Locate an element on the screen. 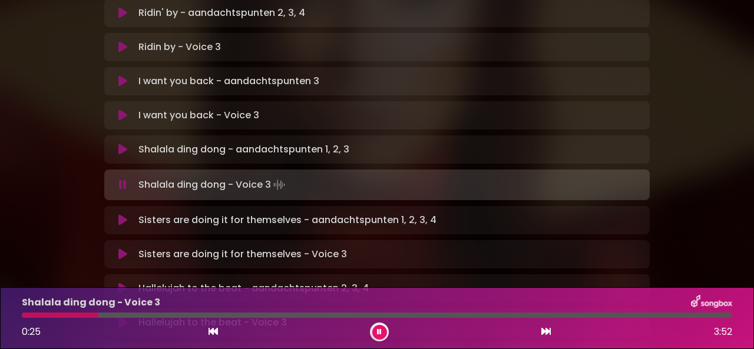 The image size is (754, 349). p: Hallelujah to the beat - aandachtspunten 2, 3, 4 is located at coordinates (253, 289).